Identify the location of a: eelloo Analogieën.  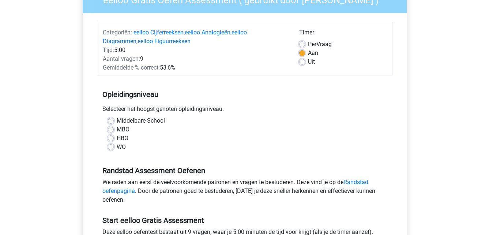
(207, 32).